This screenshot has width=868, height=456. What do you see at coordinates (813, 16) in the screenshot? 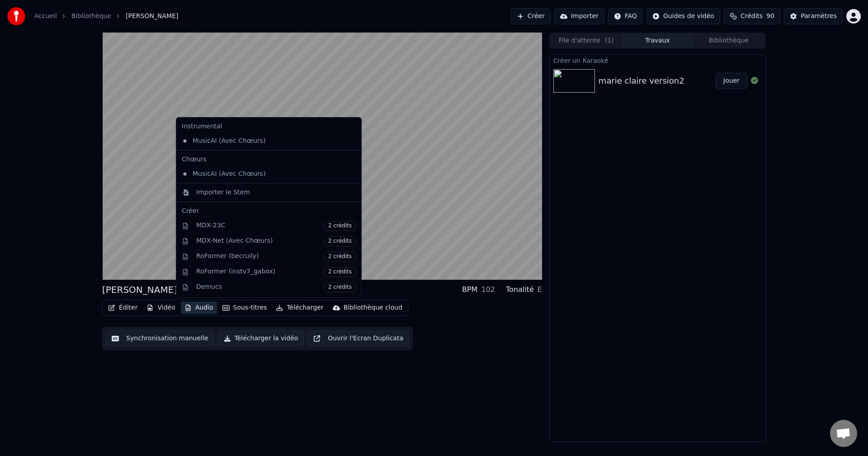
I see `button: Paramètres` at bounding box center [813, 16].